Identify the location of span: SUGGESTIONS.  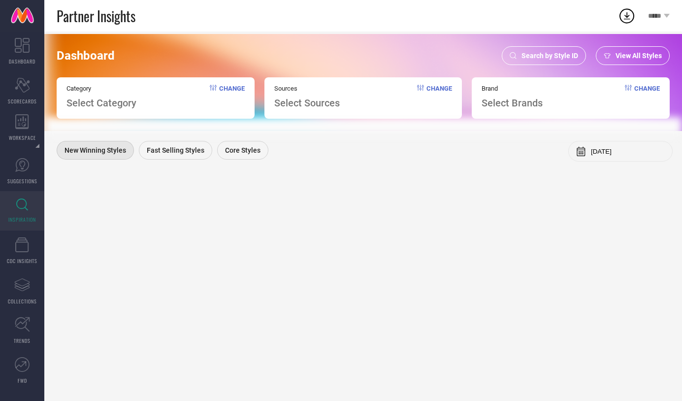
(22, 181).